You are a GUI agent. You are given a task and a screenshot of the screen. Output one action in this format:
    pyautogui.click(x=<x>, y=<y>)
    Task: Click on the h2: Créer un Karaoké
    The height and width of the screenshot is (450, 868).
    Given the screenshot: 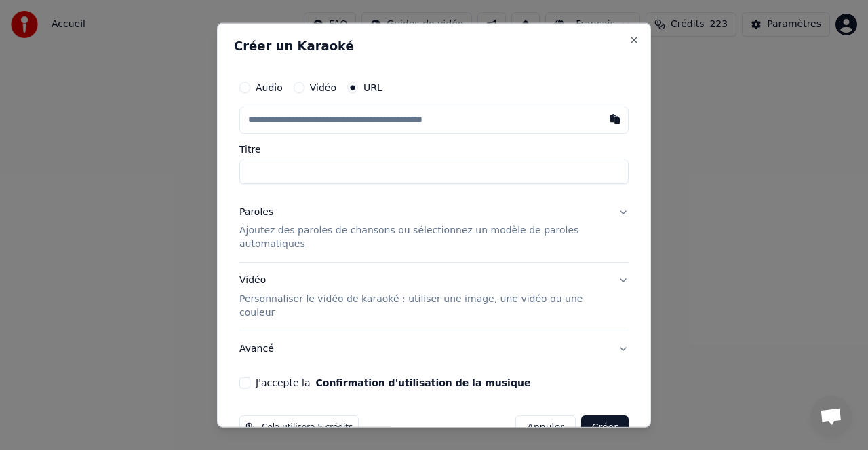 What is the action you would take?
    pyautogui.click(x=434, y=46)
    